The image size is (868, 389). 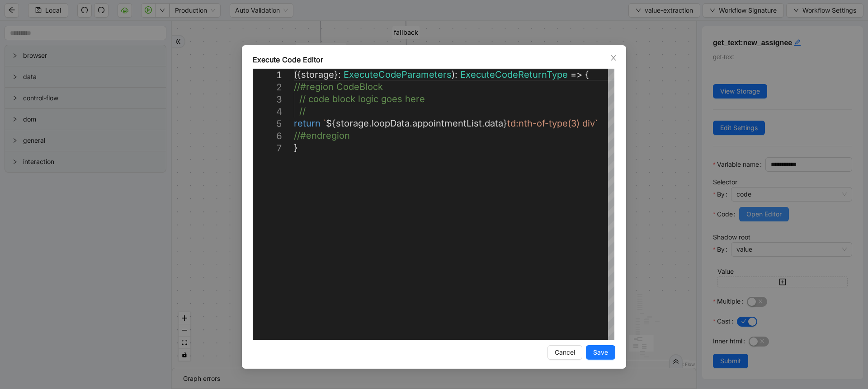 What do you see at coordinates (553, 124) in the screenshot?
I see `span: td:nth-of-type(3) div`` at bounding box center [553, 124].